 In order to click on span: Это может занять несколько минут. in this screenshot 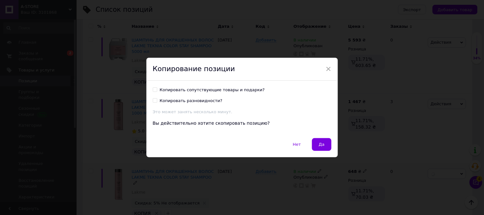, I will do `click(193, 112)`.